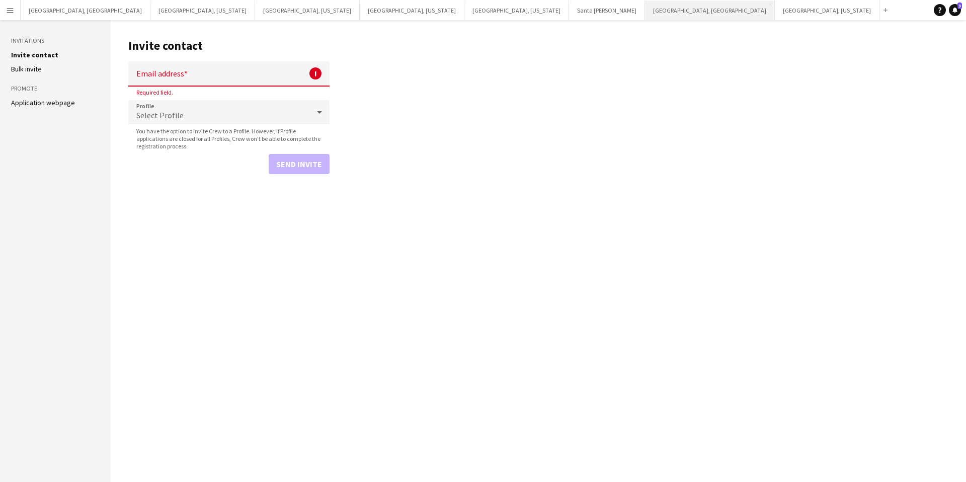 Image resolution: width=966 pixels, height=482 pixels. What do you see at coordinates (955, 10) in the screenshot?
I see `a: 3` at bounding box center [955, 10].